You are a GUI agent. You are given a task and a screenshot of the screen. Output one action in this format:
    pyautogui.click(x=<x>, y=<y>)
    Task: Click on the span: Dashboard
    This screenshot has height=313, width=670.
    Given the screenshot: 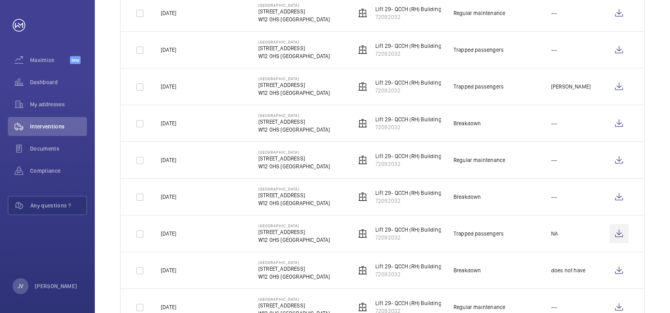 What is the action you would take?
    pyautogui.click(x=58, y=82)
    